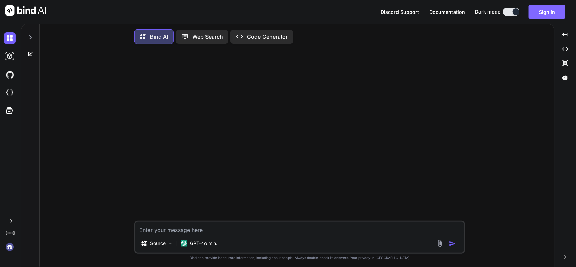 Image resolution: width=576 pixels, height=267 pixels. What do you see at coordinates (10, 38) in the screenshot?
I see `img: darkChat` at bounding box center [10, 38].